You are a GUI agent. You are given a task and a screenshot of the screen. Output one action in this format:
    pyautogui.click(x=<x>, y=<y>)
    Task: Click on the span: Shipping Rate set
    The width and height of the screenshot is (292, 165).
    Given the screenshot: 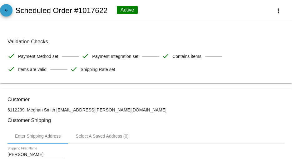 What is the action you would take?
    pyautogui.click(x=98, y=70)
    